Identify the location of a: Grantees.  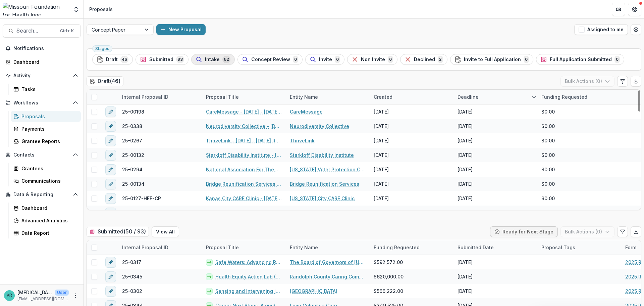
(45, 168).